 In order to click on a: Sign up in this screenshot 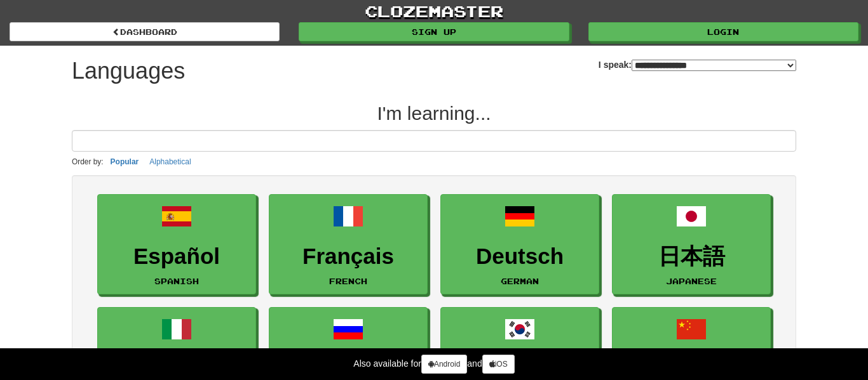, I will do `click(433, 32)`.